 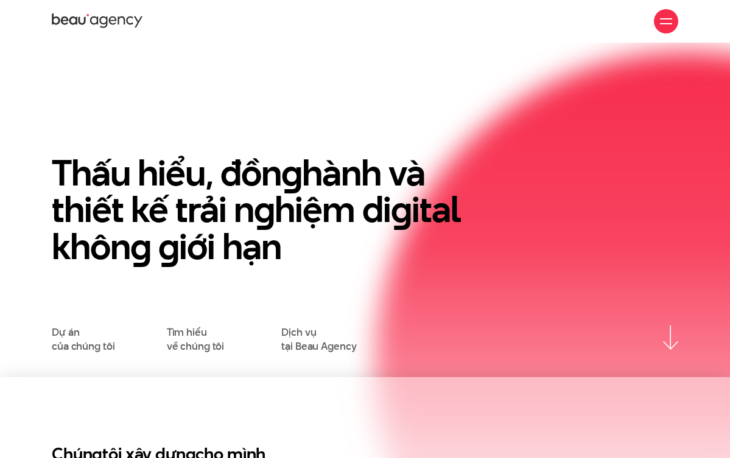 What do you see at coordinates (83, 339) in the screenshot?
I see `a: Dự áncủa chúng tôi` at bounding box center [83, 339].